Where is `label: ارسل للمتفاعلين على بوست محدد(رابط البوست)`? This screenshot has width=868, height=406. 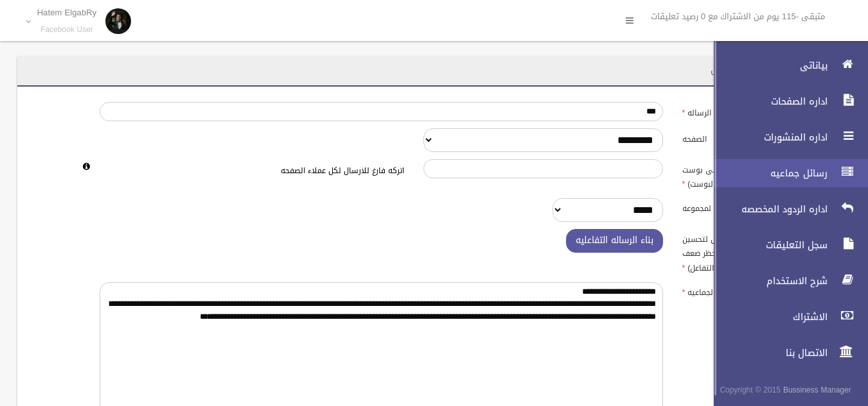
label: ارسل للمتفاعلين على بوست محدد(رابط البوست) is located at coordinates (737, 176).